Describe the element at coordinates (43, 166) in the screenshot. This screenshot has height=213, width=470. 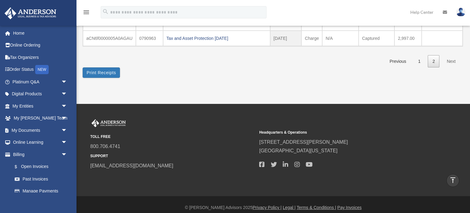
I see `a: $Open Invoices` at that location.